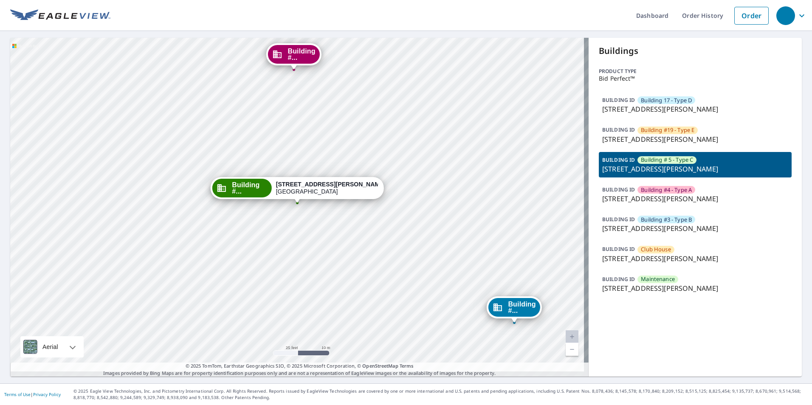  I want to click on a: Terms of Use, so click(17, 394).